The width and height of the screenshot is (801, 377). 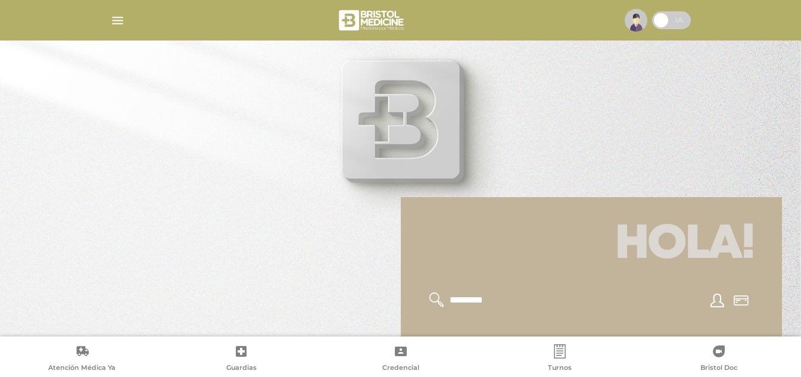 What do you see at coordinates (372, 20) in the screenshot?
I see `img: bristol-medicine-blanco.png` at bounding box center [372, 20].